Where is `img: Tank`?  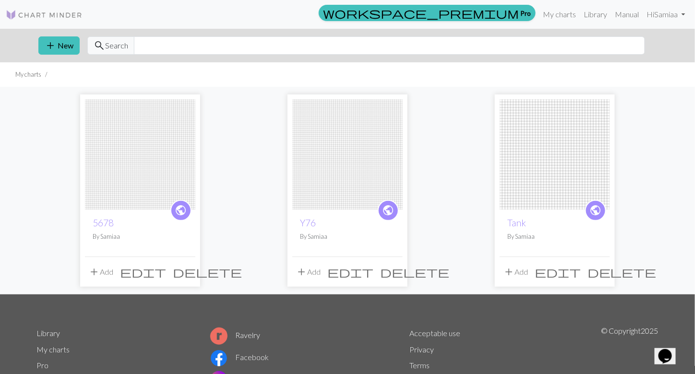 img: Tank is located at coordinates (555, 155).